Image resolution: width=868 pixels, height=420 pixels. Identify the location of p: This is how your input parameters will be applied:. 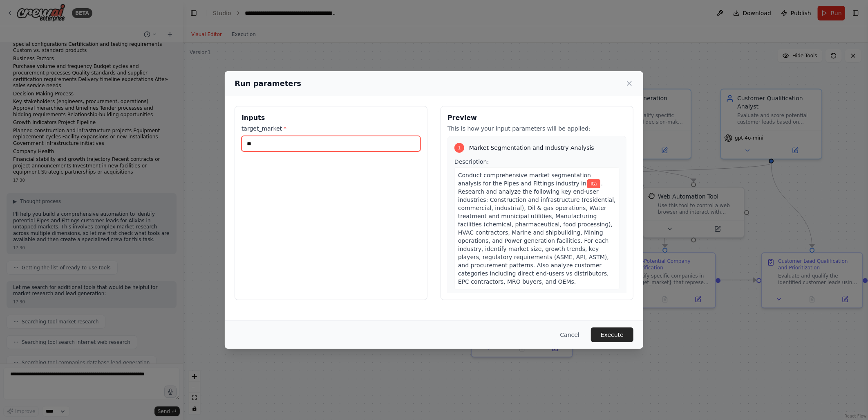
(537, 128).